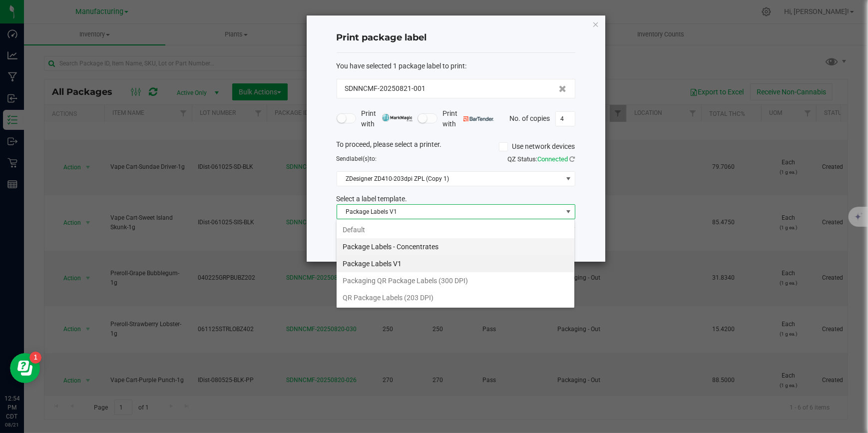 Image resolution: width=868 pixels, height=433 pixels. I want to click on label: Use network devices, so click(537, 146).